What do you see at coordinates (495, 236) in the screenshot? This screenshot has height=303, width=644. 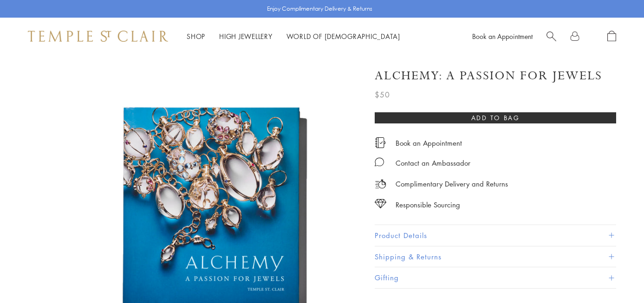 I see `button: Product Details` at bounding box center [495, 236].